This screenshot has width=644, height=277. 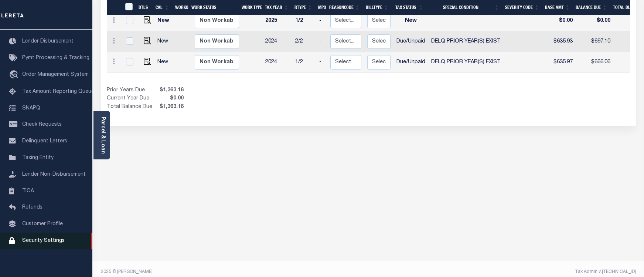 What do you see at coordinates (28, 191) in the screenshot?
I see `span: TIQA` at bounding box center [28, 191].